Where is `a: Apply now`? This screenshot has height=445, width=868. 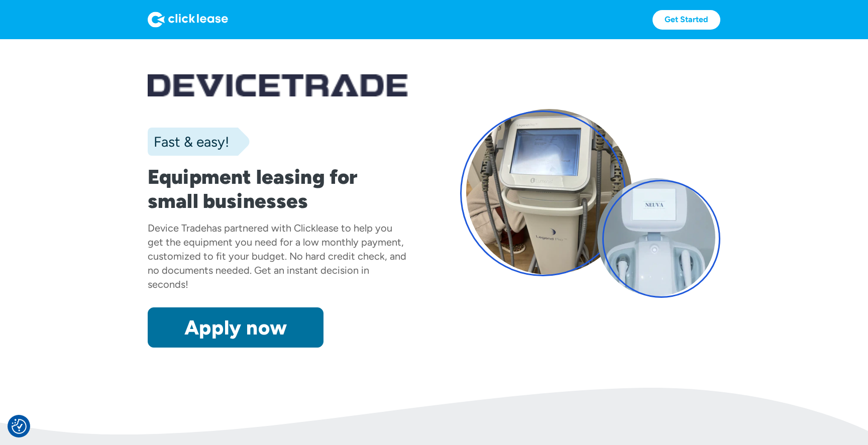
a: Apply now is located at coordinates (236, 328).